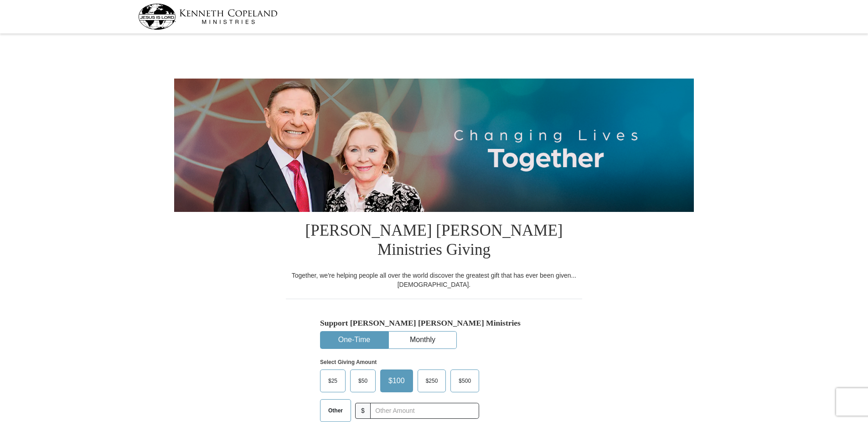  I want to click on button: One-Time, so click(354, 340).